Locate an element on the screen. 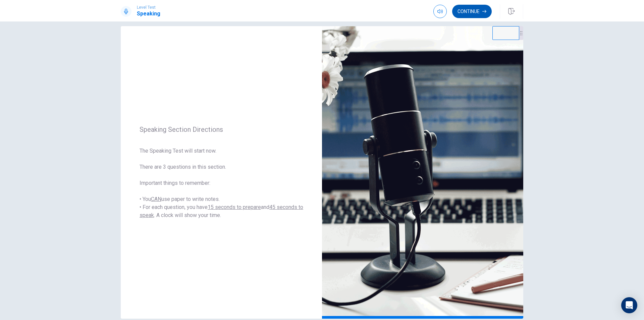 This screenshot has width=644, height=320. div: Open Intercom Messenger is located at coordinates (629, 305).